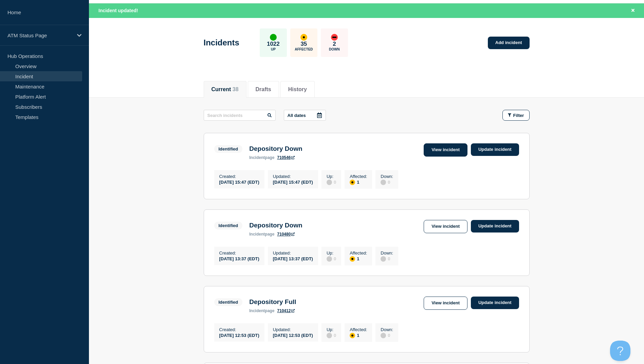  What do you see at coordinates (286, 311) in the screenshot?
I see `a: 710412` at bounding box center [286, 311].